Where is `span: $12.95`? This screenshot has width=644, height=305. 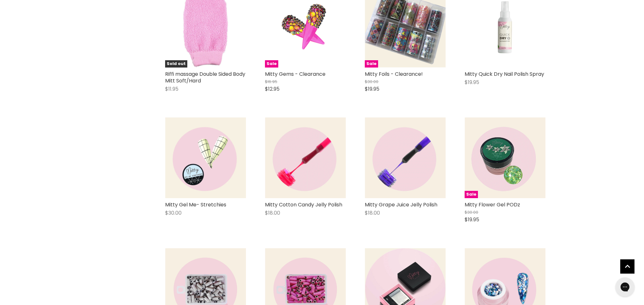
span: $12.95 is located at coordinates (272, 89).